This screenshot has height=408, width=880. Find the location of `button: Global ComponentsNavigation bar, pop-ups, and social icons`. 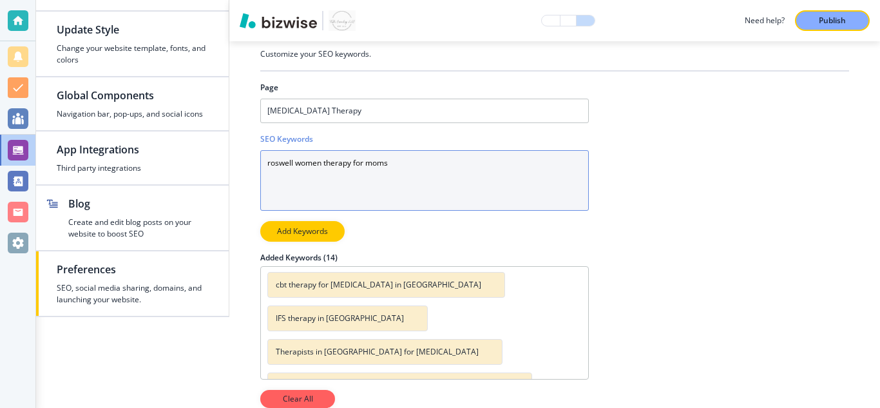

button: Global ComponentsNavigation bar, pop-ups, and social icons is located at coordinates (132, 104).